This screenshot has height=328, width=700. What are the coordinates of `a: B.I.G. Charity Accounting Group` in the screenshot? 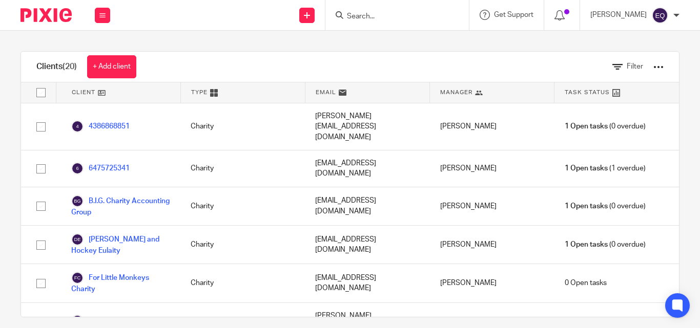 It's located at (120, 206).